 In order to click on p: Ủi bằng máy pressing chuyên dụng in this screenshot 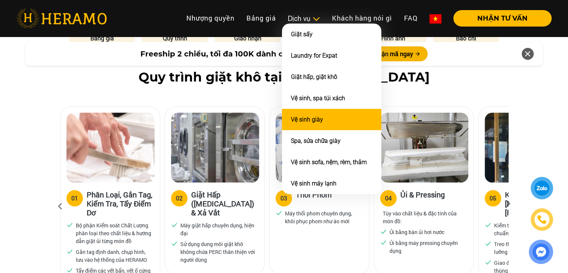, I will do `click(427, 246)`.